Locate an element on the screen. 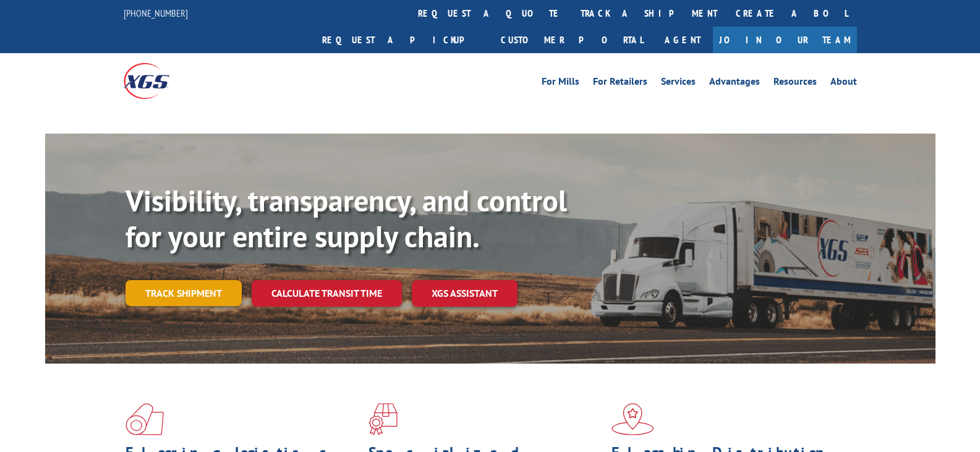  a: Request a pickup is located at coordinates (402, 39).